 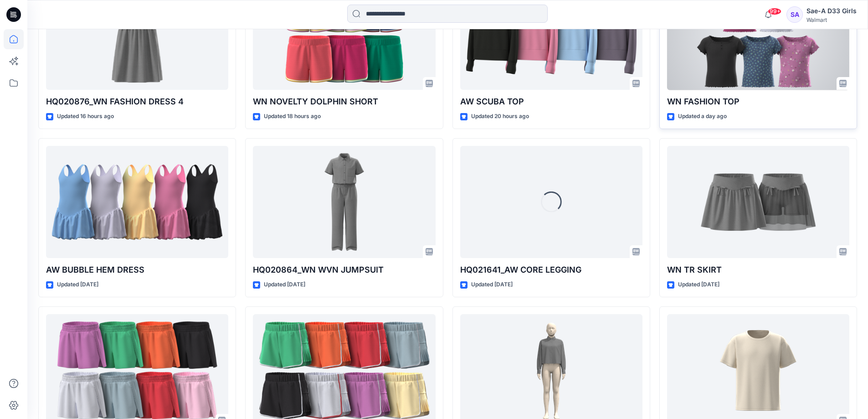 What do you see at coordinates (758, 270) in the screenshot?
I see `p: WN TR SKIRT` at bounding box center [758, 270].